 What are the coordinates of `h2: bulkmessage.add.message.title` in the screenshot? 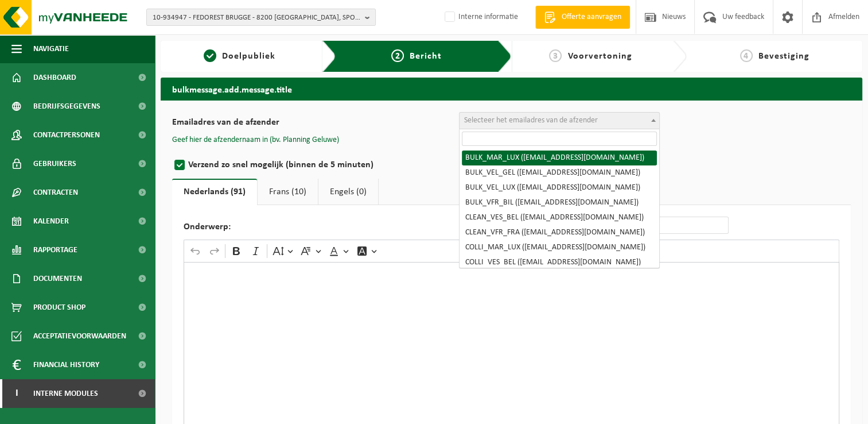 It's located at (511, 88).